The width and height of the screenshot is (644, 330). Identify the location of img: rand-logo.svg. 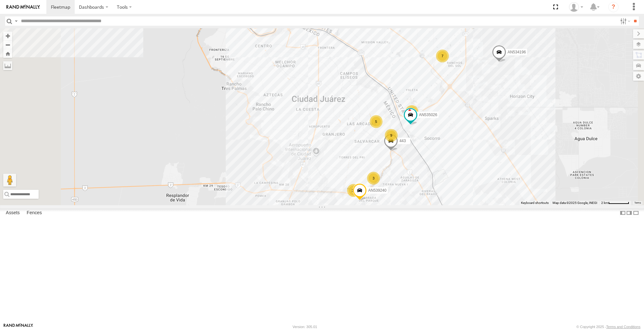
(23, 7).